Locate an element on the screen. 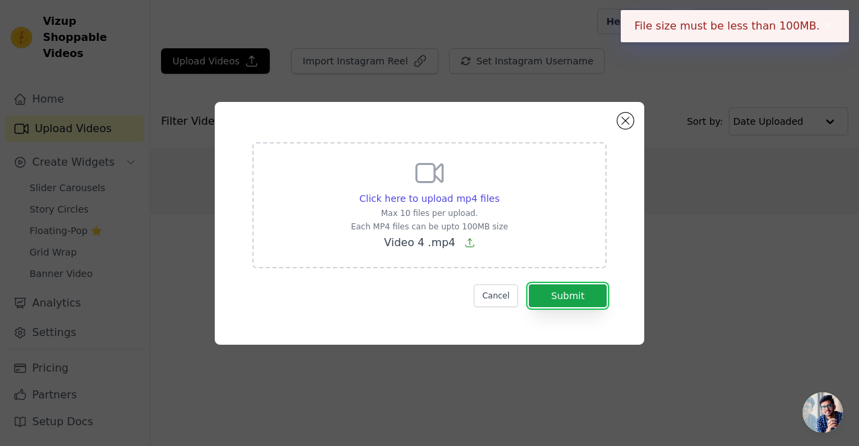 The image size is (859, 446). button: Close is located at coordinates (827, 26).